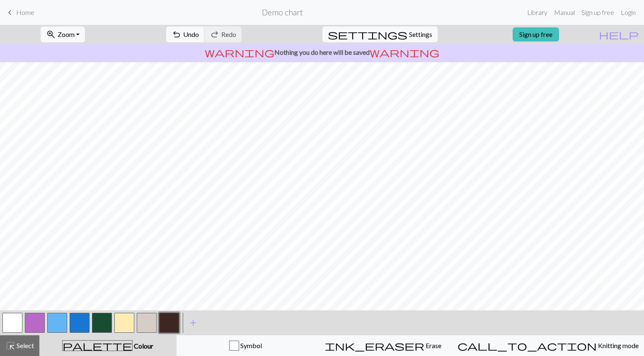  I want to click on span: Zoom, so click(66, 34).